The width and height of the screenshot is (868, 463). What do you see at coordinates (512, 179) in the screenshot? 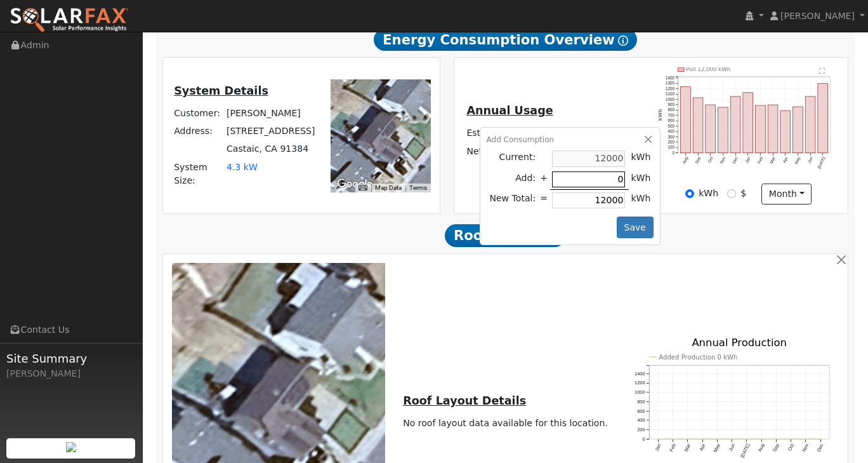
I see `td: Add:` at bounding box center [512, 179].